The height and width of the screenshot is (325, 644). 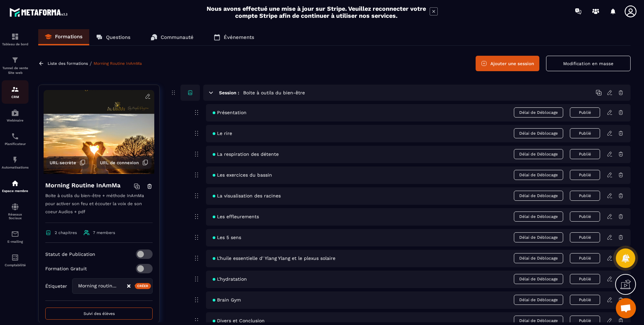 I want to click on span: URL de connexion, so click(x=119, y=162).